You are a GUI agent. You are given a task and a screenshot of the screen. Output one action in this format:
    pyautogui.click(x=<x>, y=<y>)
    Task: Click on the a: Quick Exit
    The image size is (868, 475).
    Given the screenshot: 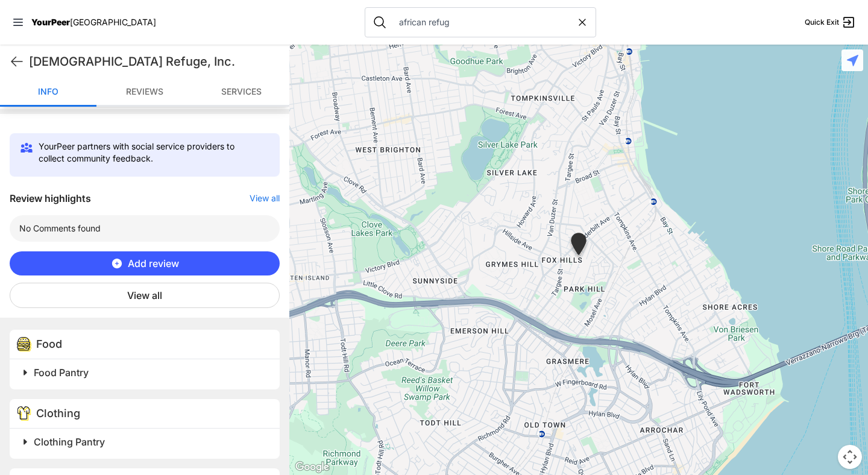 What is the action you would take?
    pyautogui.click(x=830, y=22)
    